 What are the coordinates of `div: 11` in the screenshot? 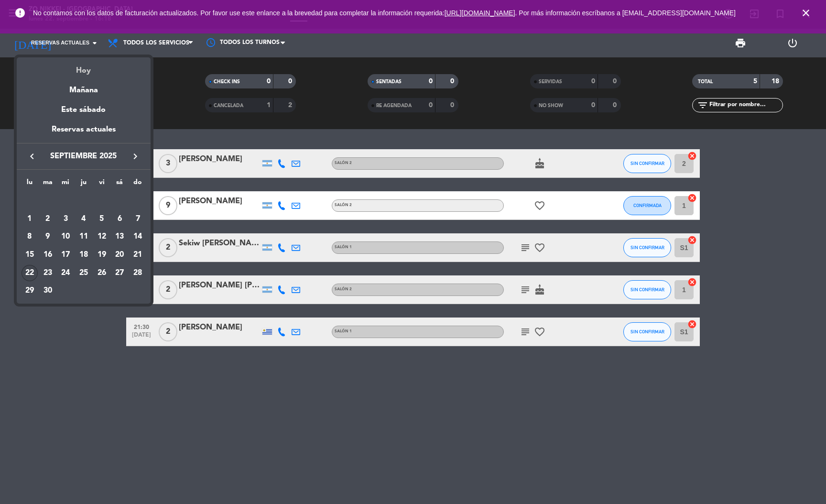 It's located at (84, 237).